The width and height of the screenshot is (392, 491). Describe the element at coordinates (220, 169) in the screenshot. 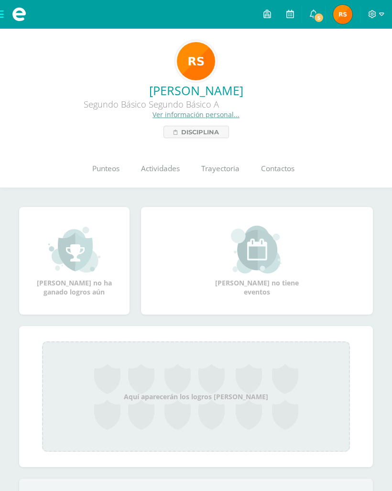

I see `a: Trayectoria` at that location.